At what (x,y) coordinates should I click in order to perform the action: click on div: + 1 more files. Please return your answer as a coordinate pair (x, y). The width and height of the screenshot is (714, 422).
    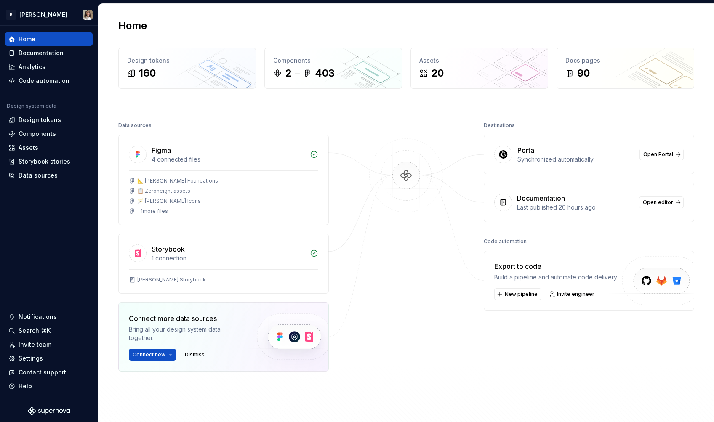
    Looking at the image, I should click on (152, 211).